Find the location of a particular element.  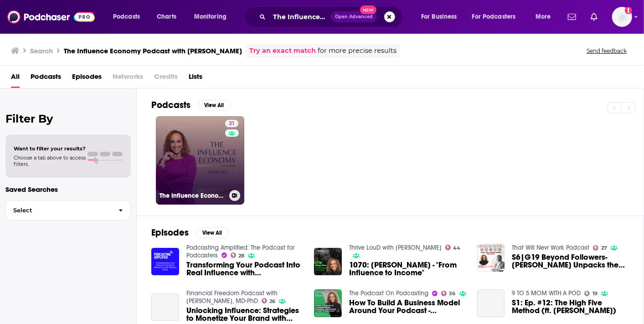

div: Search podcasts, credits, & more... is located at coordinates (332, 17).